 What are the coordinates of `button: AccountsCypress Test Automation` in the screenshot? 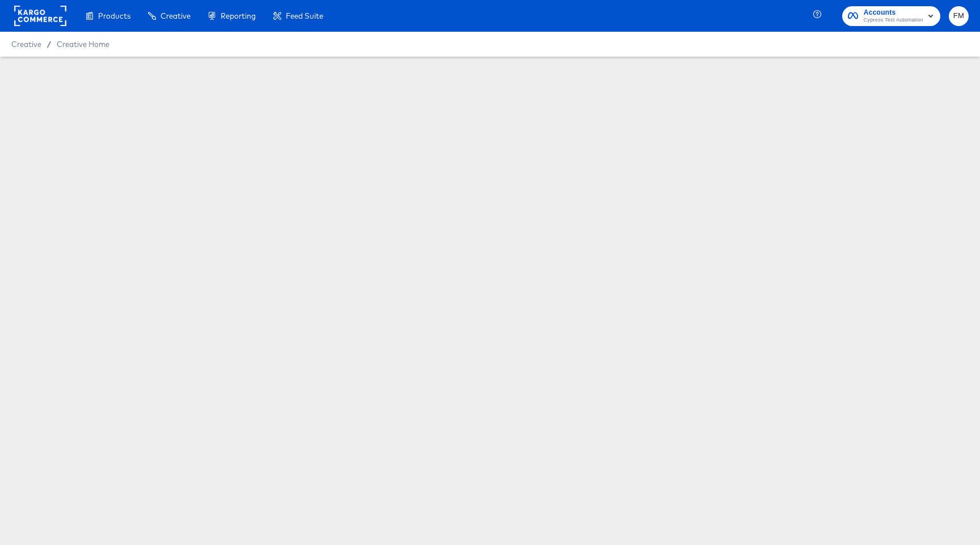 It's located at (891, 16).